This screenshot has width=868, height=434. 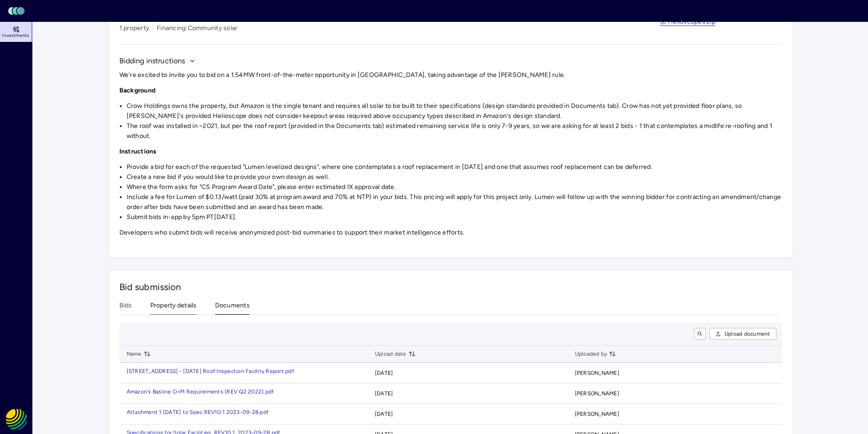 What do you see at coordinates (700, 334) in the screenshot?
I see `button: toggle search` at bounding box center [700, 334].